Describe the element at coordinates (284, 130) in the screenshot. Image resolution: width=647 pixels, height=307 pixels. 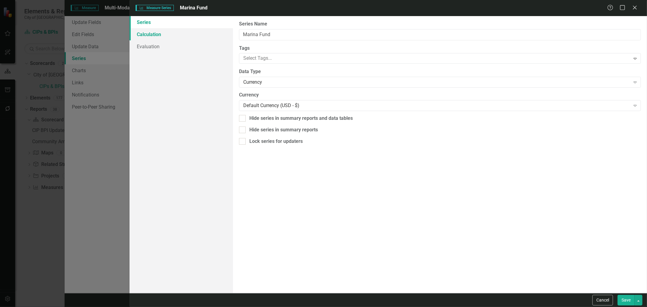
I see `div: Hide series in summary reports` at that location.